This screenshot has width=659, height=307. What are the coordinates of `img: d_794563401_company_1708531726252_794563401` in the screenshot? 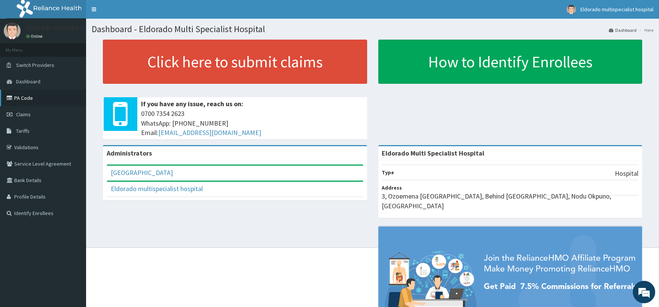 It's located at (22, 47).